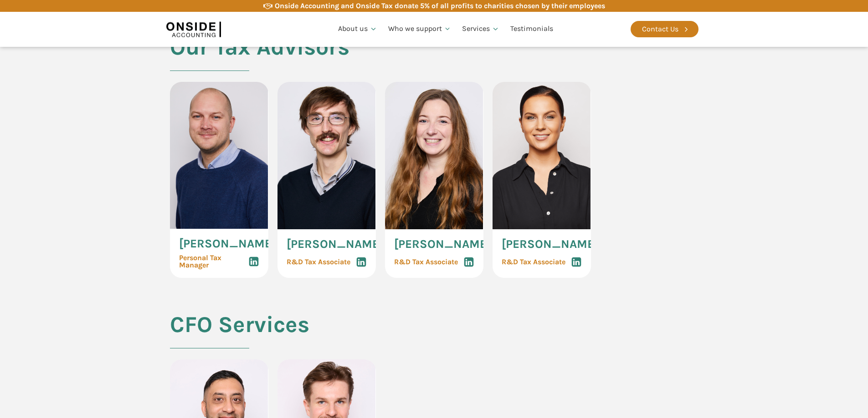 This screenshot has width=868, height=418. I want to click on span: Personal Tax Manager, so click(214, 262).